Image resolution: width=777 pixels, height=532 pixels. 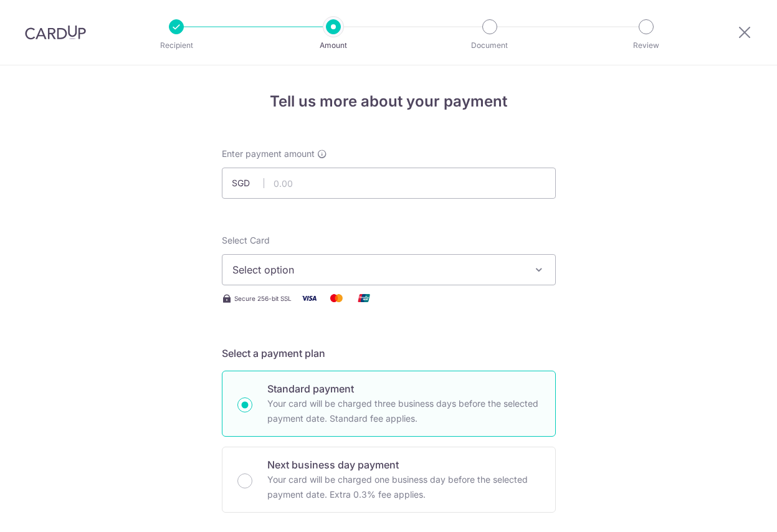 I want to click on button: Select option, so click(x=388, y=269).